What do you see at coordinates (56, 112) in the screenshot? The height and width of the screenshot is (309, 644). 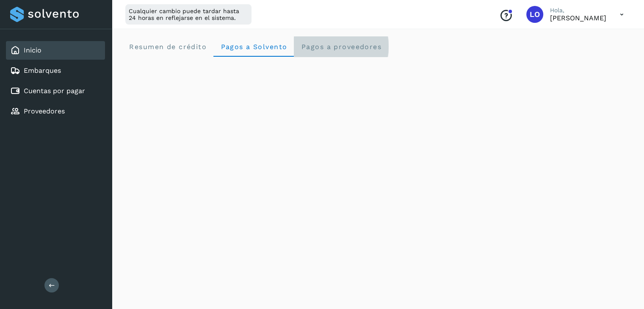 I see `div: Proveedores` at bounding box center [56, 112].